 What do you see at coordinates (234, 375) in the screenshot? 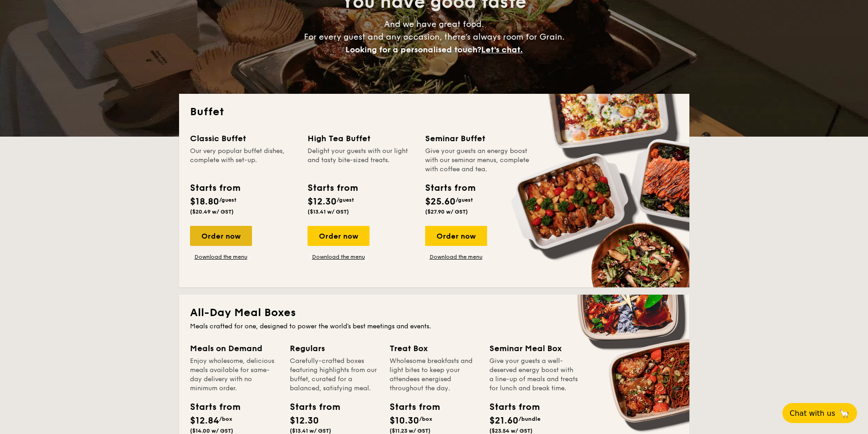
I see `div: Enjoy wholesome, delicious meals available for same-day delivery with no minimum order.` at bounding box center [234, 375].